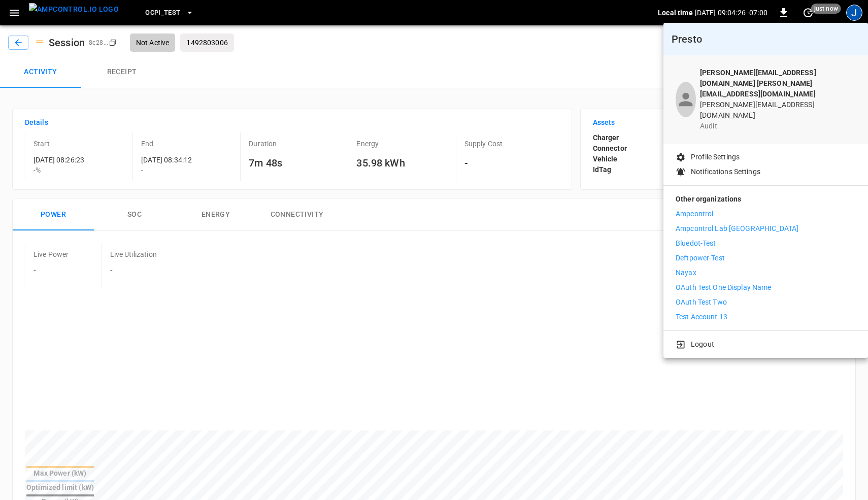  What do you see at coordinates (701, 302) in the screenshot?
I see `p: OAuth Test Two` at bounding box center [701, 302].